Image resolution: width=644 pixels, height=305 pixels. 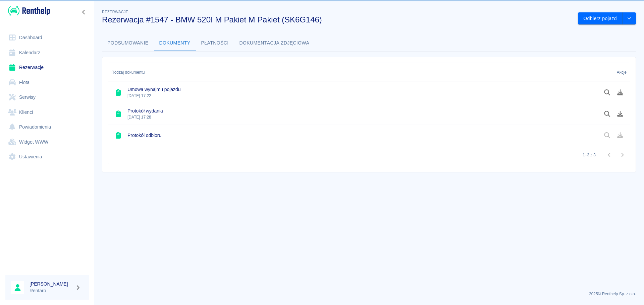 I want to click on a: Klienci, so click(x=47, y=112).